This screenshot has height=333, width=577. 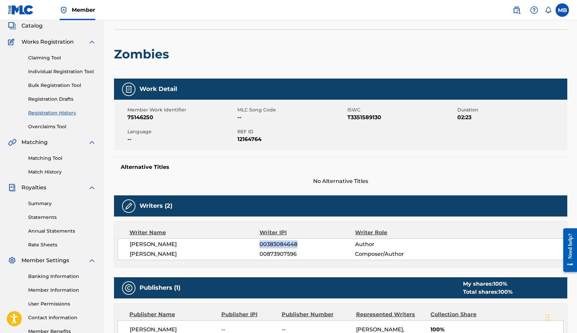 What do you see at coordinates (25, 26) in the screenshot?
I see `a: CatalogCatalog` at bounding box center [25, 26].